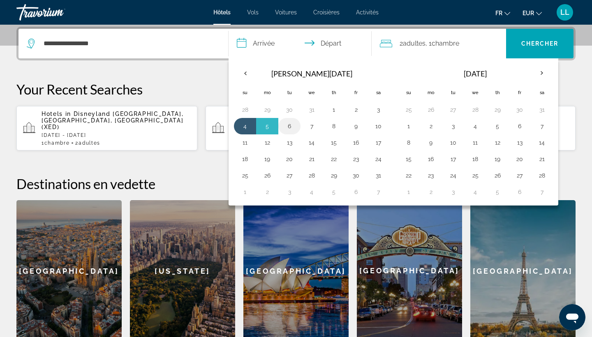 The width and height of the screenshot is (592, 337). I want to click on button: User Menu, so click(565, 12).